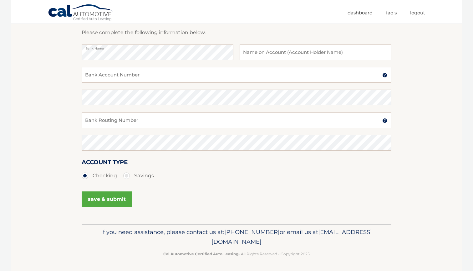 The image size is (473, 271). I want to click on a: Dashboard, so click(360, 13).